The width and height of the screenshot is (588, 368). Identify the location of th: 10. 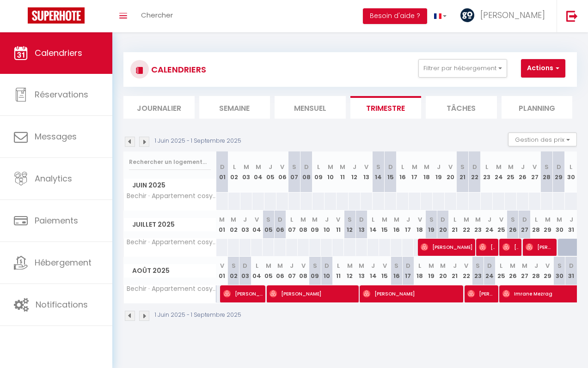
(330, 172).